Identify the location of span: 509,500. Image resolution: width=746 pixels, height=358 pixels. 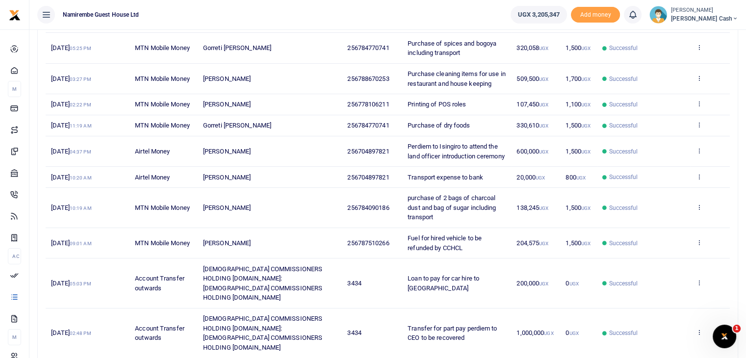
(532, 78).